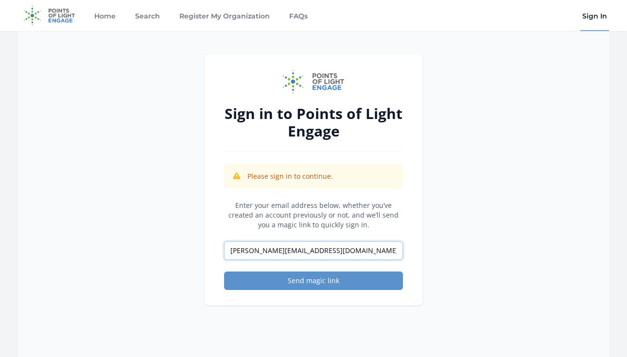 The height and width of the screenshot is (357, 627). I want to click on button: Send magic link, so click(314, 281).